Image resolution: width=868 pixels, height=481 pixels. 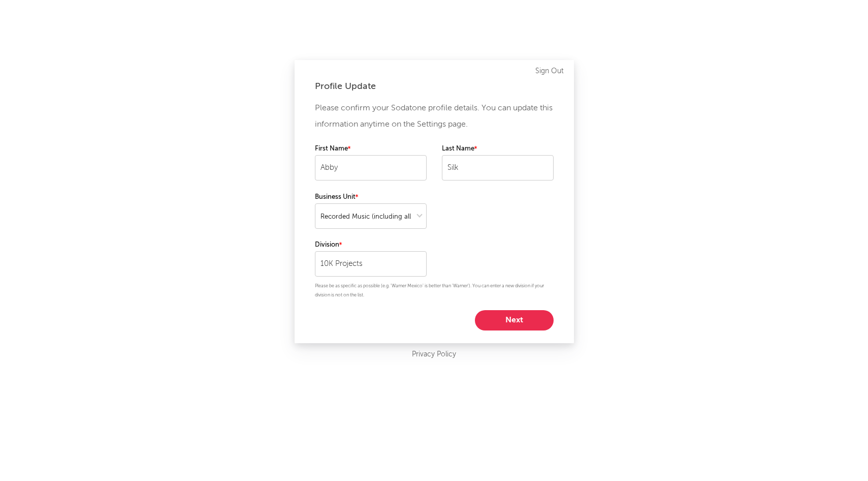 What do you see at coordinates (498, 149) in the screenshot?
I see `label: Last Name` at bounding box center [498, 149].